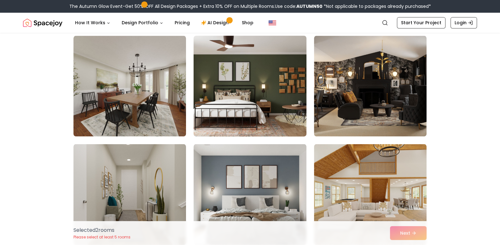 This screenshot has width=500, height=245. Describe the element at coordinates (93, 23) in the screenshot. I see `button: How It Works` at that location.